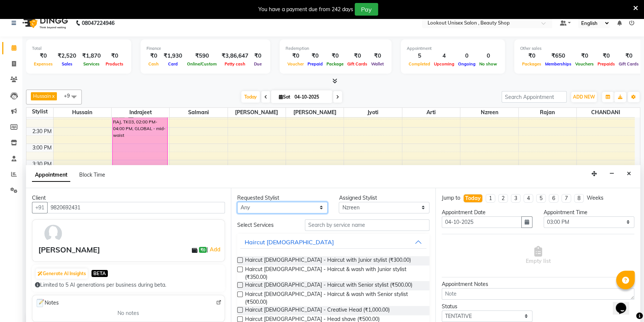  What do you see at coordinates (335, 64) in the screenshot?
I see `span: Package` at bounding box center [335, 64].